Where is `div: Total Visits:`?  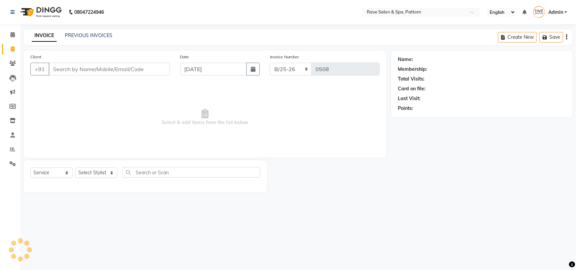
div: Total Visits: is located at coordinates (412, 79).